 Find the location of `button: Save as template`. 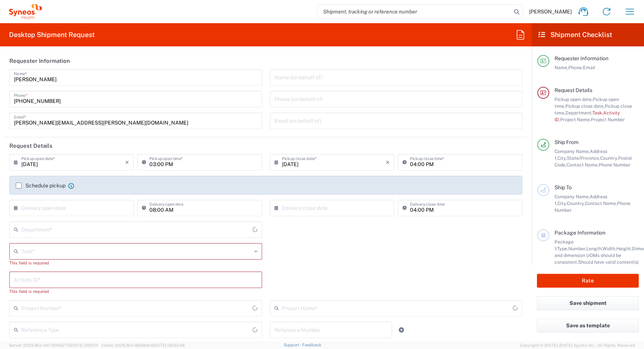

button: Save as template is located at coordinates (588, 326).